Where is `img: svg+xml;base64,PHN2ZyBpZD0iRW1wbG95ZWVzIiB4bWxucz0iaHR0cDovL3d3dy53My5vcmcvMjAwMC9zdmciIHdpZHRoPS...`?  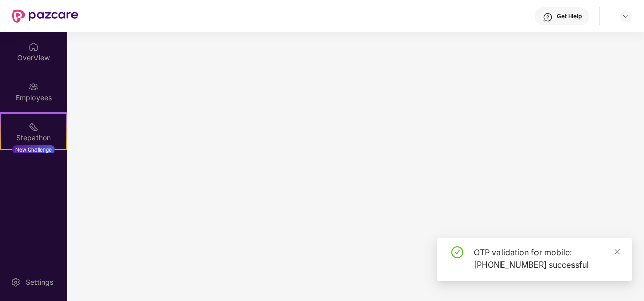 img: svg+xml;base64,PHN2ZyBpZD0iRW1wbG95ZWVzIiB4bWxucz0iaHR0cDovL3d3dy53My5vcmcvMjAwMC9zdmciIHdpZHRoPS... is located at coordinates (33, 87).